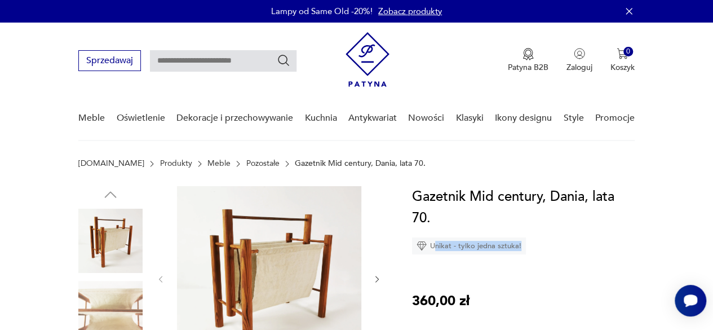 This screenshot has height=330, width=713. I want to click on a: Ikony designu, so click(523, 118).